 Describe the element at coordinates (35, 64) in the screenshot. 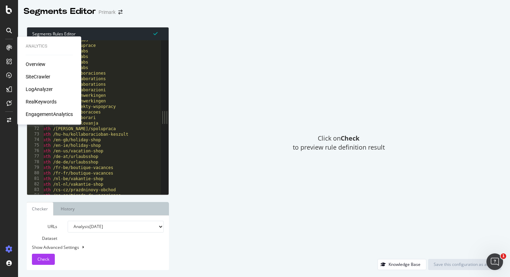

I see `div: Overview` at that location.